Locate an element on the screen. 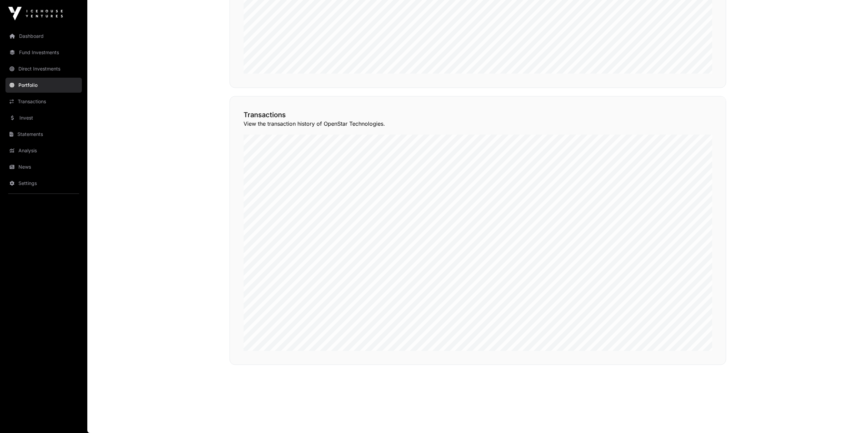 The height and width of the screenshot is (433, 868). p: View the transaction history of OpenStar Technologies. is located at coordinates (477, 124).